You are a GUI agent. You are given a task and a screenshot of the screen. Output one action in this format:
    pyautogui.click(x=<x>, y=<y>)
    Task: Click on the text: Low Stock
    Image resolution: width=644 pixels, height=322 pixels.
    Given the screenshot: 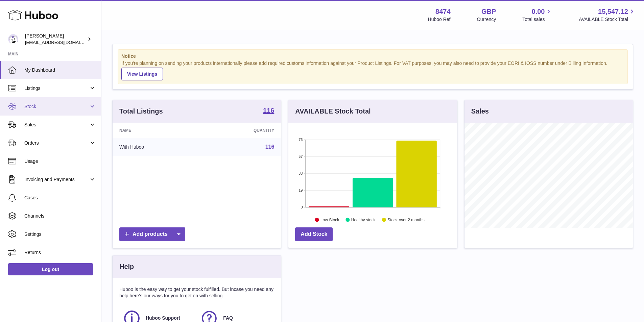 What is the action you would take?
    pyautogui.click(x=330, y=220)
    